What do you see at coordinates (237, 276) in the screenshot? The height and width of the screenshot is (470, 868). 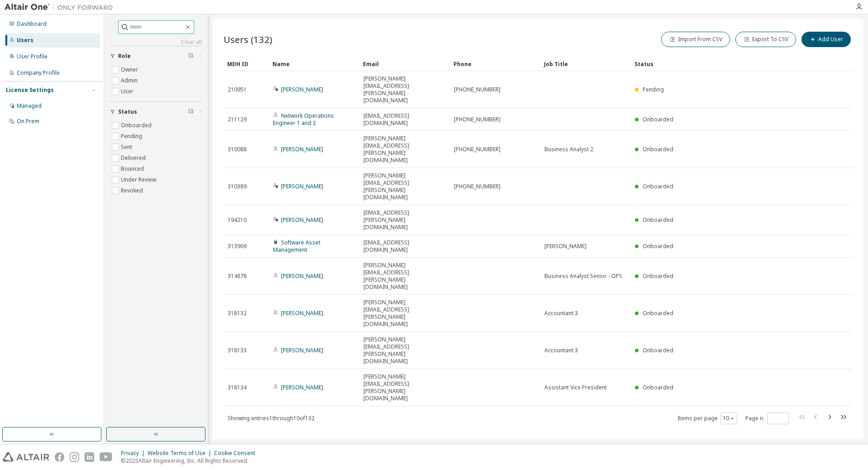 I see `span: 314878` at bounding box center [237, 276].